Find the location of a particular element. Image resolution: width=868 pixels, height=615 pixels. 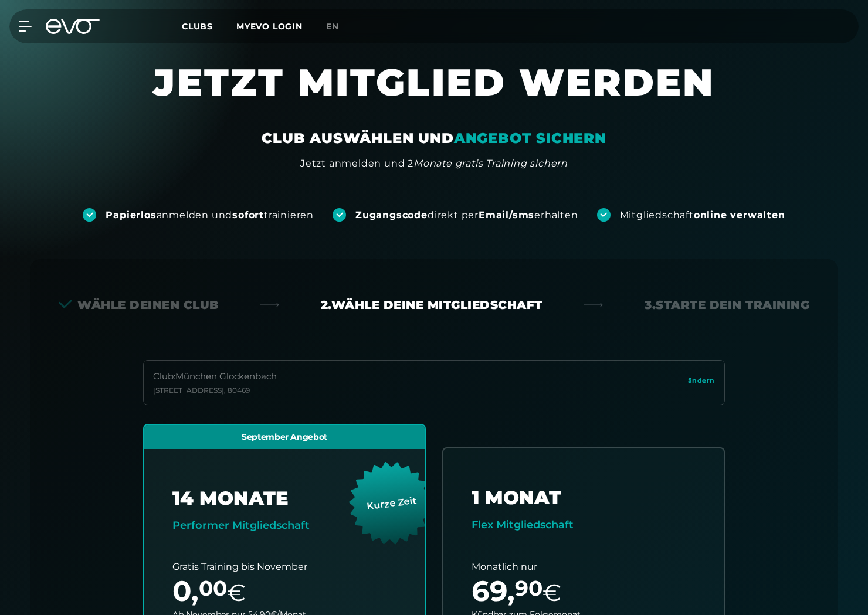

a: en is located at coordinates (340, 27).